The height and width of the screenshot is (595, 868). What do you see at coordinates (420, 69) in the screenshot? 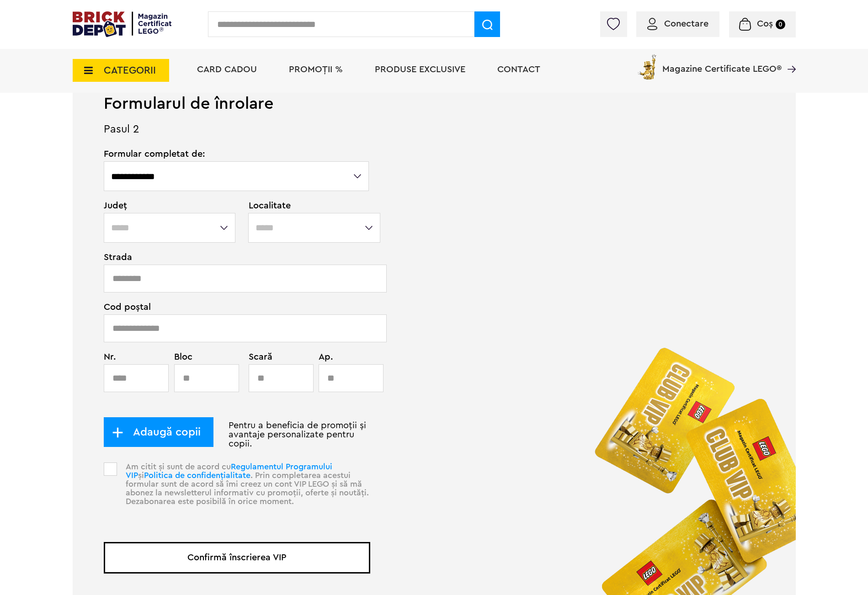
I see `span: Produse exclusive` at bounding box center [420, 69].